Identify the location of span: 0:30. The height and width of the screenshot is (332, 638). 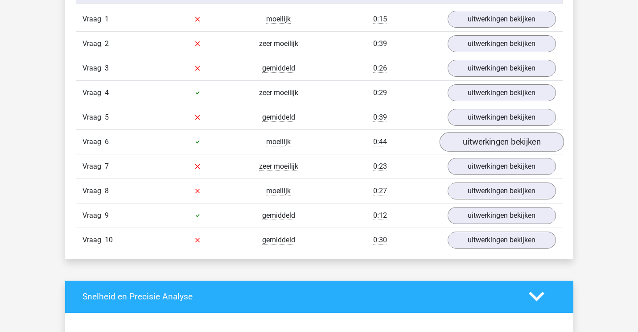
(380, 240).